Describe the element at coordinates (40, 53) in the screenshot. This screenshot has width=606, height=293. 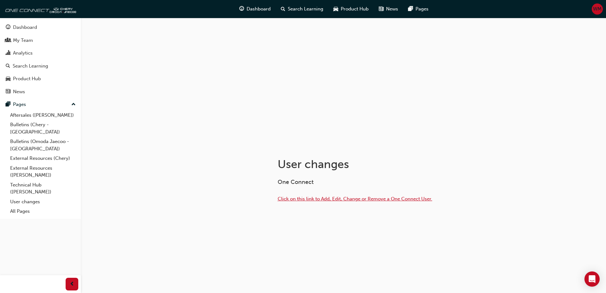
I see `a: Analytics` at that location.